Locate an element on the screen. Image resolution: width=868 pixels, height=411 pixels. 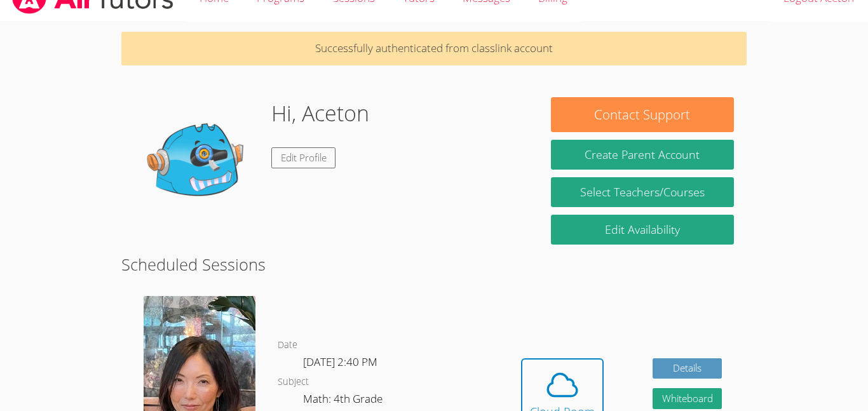
a: Select Teachers/Courses is located at coordinates (642, 192).